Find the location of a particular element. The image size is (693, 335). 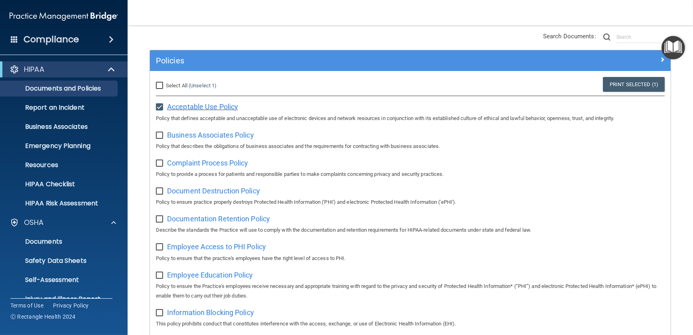

h4: Compliance is located at coordinates (51, 39).